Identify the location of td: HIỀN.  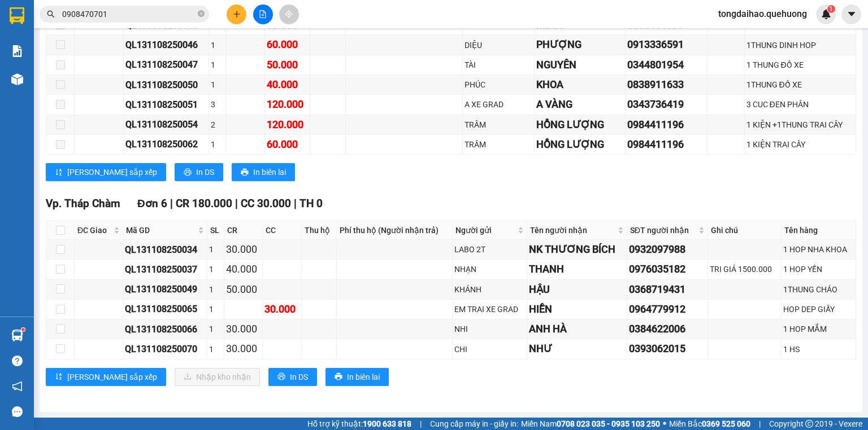
(577, 309).